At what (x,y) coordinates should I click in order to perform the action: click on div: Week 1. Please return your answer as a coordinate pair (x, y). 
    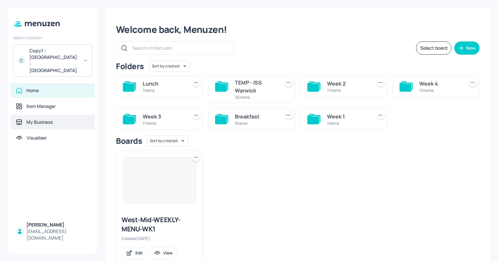
    Looking at the image, I should click on (348, 117).